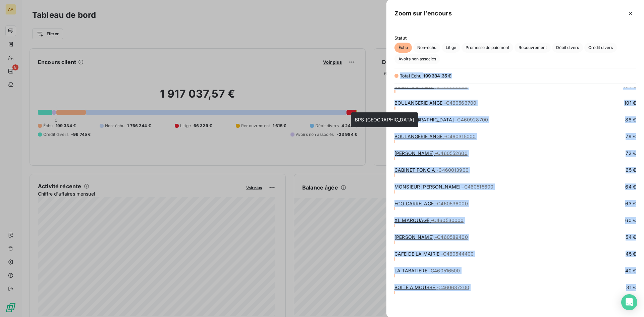  I want to click on span: - C460544400, so click(458, 253).